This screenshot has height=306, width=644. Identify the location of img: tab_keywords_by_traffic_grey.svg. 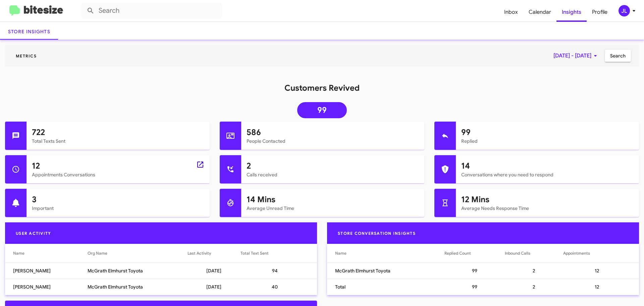
(69, 41).